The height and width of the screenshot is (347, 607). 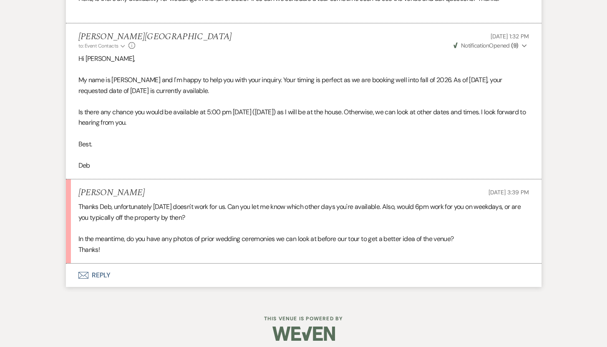 I want to click on button: NotificationOpened (9), so click(x=490, y=45).